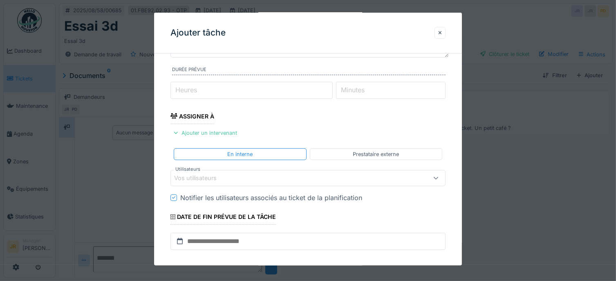 The width and height of the screenshot is (616, 281). What do you see at coordinates (187, 169) in the screenshot?
I see `label: Utilisateurs` at bounding box center [187, 169].